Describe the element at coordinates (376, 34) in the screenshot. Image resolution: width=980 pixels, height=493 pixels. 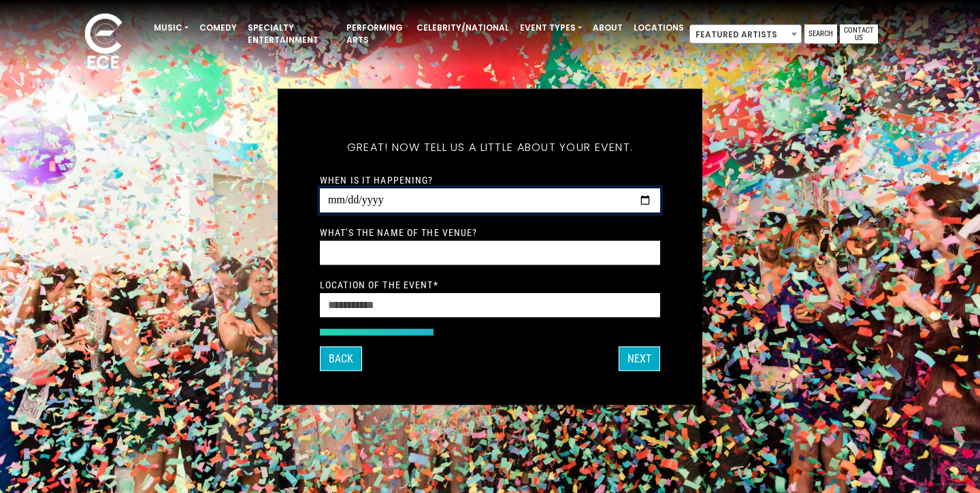
I see `a: Performing Arts` at that location.